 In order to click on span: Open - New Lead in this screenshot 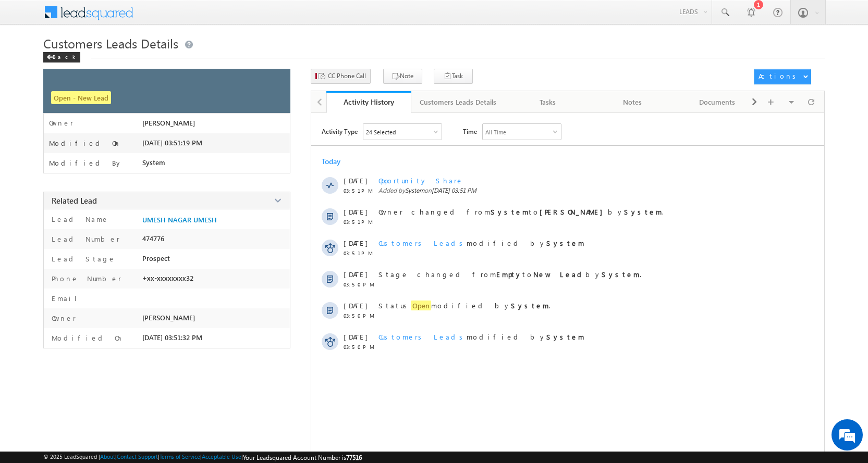, I will do `click(81, 98)`.